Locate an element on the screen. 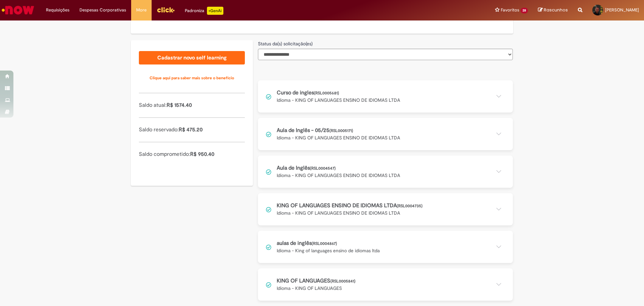 Image resolution: width=644 pixels, height=306 pixels. p: Saldo comprometido: is located at coordinates (192, 154).